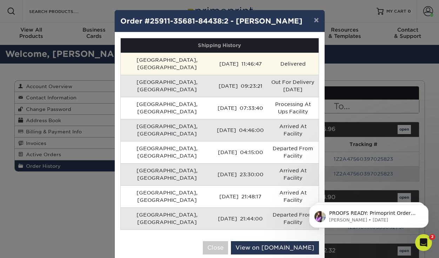  What do you see at coordinates (76, 23) in the screenshot?
I see `p: PROOFS READY: Primoprint Order 2579-20159-84438 Thank you for placing your print order with Primo...` at bounding box center [76, 23].